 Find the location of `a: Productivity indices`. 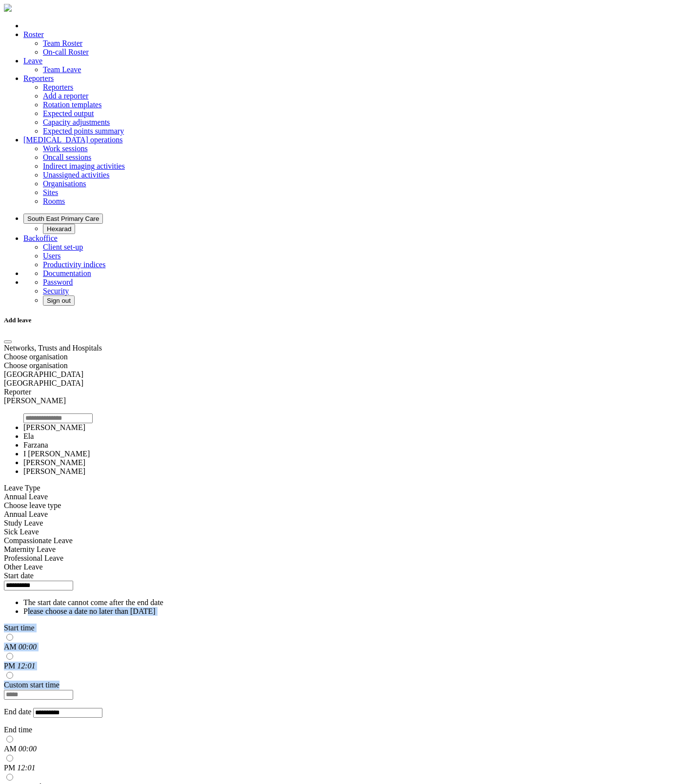

a: Productivity indices is located at coordinates (74, 264).